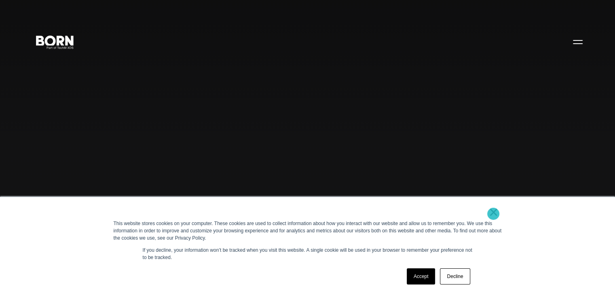  What do you see at coordinates (308, 231) in the screenshot?
I see `div: This website stores cookies on your computer. These cookies are used to collect information about...` at bounding box center [308, 231].